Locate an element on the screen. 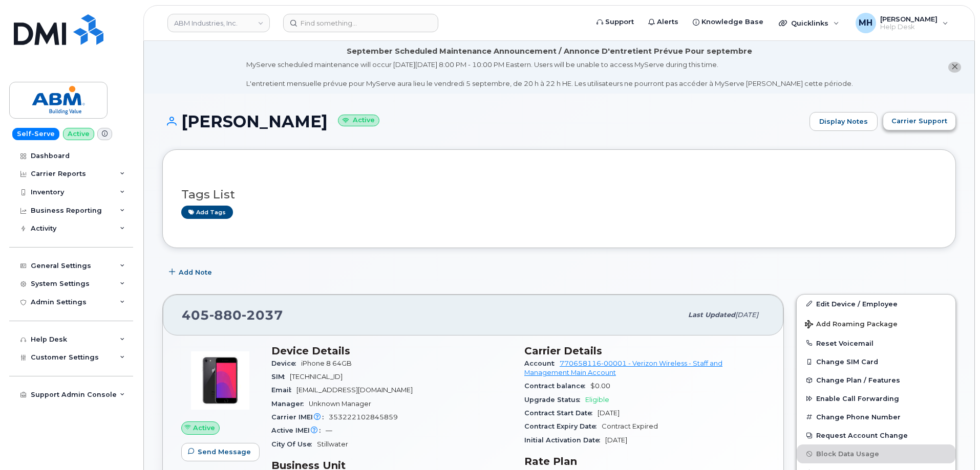 This screenshot has height=470, width=980. button: Reset Voicemail is located at coordinates (876, 343).